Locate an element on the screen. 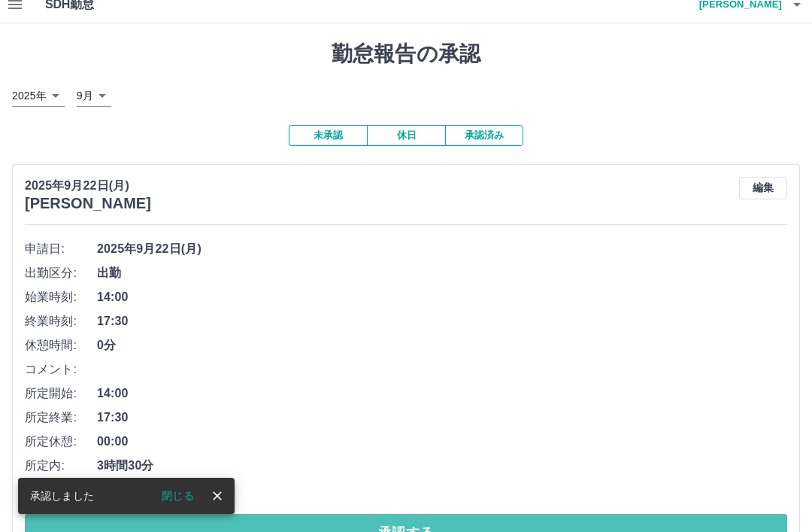 Image resolution: width=812 pixels, height=532 pixels. button: 承認済み is located at coordinates (484, 135).